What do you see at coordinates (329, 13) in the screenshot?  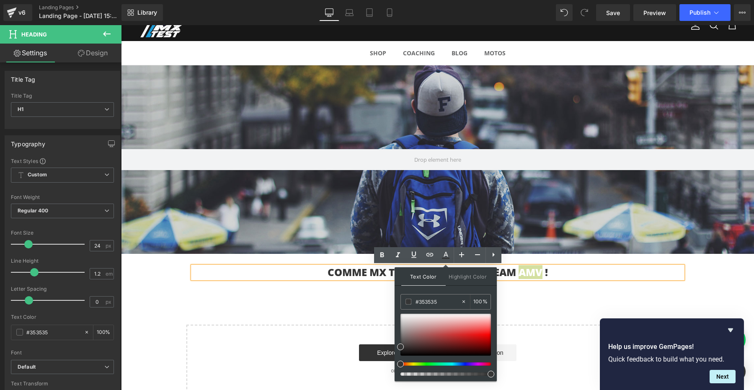 I see `a: Desktop` at bounding box center [329, 13].